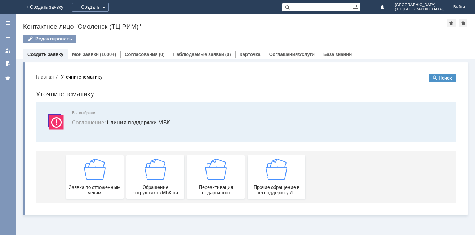  What do you see at coordinates (452, 23) in the screenshot?
I see `div: Добавить в избранное` at bounding box center [452, 23].